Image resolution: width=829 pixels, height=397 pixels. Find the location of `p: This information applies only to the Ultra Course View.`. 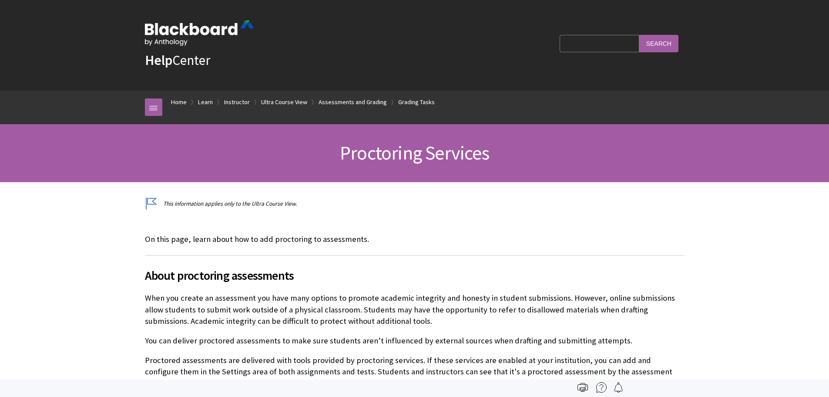

p: This information applies only to the Ultra Course View. is located at coordinates (415, 203).